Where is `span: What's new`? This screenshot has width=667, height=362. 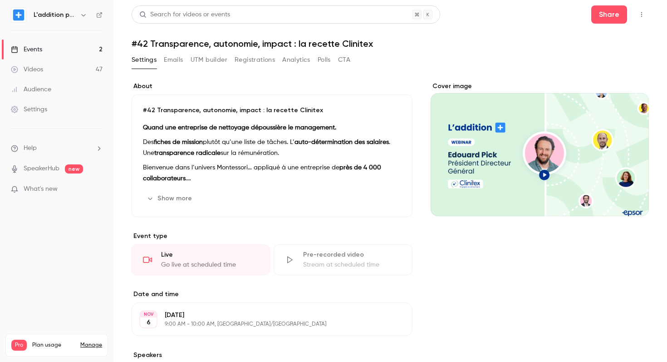
span: What's new is located at coordinates (40, 189).